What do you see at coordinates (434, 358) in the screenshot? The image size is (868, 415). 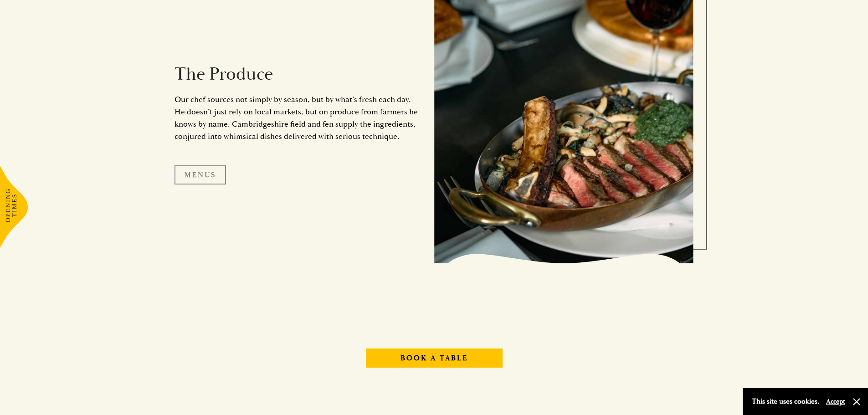 I see `a: Book A Table` at bounding box center [434, 358].